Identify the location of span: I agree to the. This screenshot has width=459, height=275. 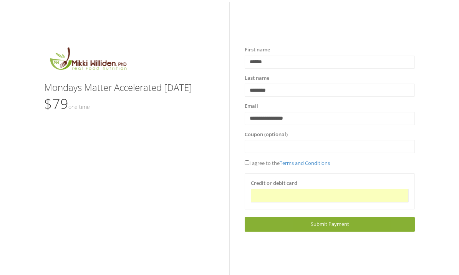
(287, 163).